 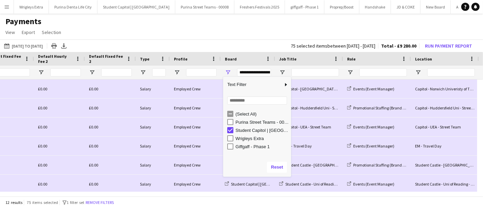 I want to click on div: EM - Travel Day, so click(x=445, y=146).